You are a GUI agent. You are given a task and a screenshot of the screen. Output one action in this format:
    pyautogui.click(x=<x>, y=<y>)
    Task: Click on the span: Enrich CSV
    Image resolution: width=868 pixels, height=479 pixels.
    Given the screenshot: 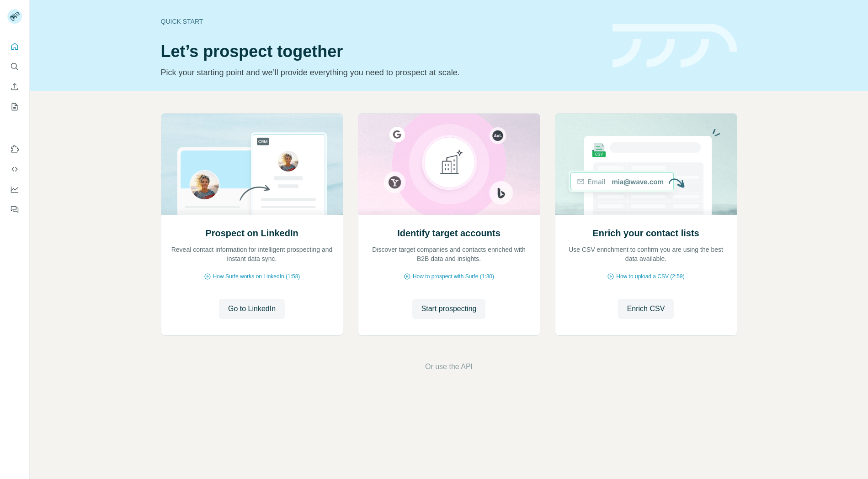 What is the action you would take?
    pyautogui.click(x=646, y=309)
    